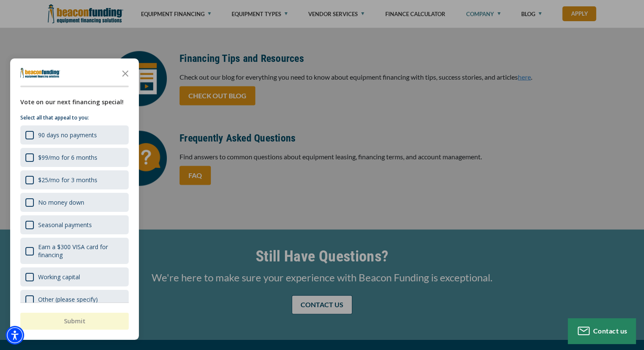  Describe the element at coordinates (74, 321) in the screenshot. I see `button: Submit` at that location.